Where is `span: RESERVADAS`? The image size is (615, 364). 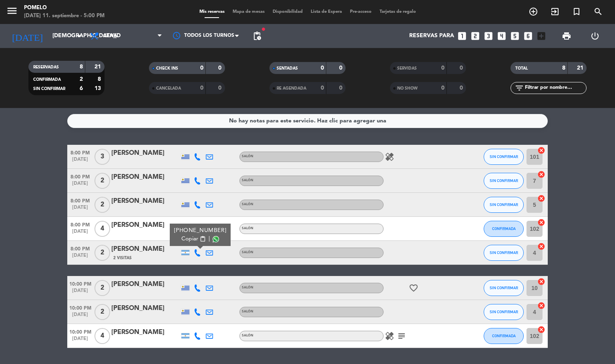 span: RESERVADAS is located at coordinates (46, 67).